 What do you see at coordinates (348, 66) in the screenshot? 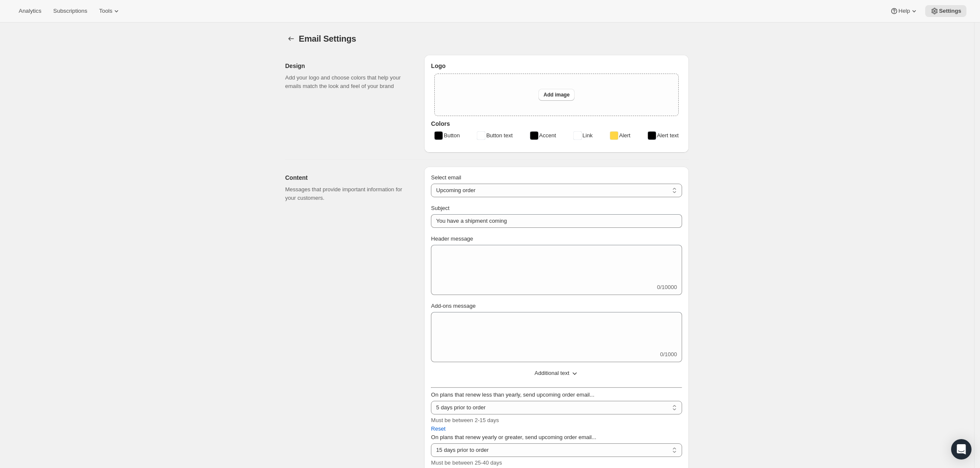
I see `h2: Design` at bounding box center [348, 66].